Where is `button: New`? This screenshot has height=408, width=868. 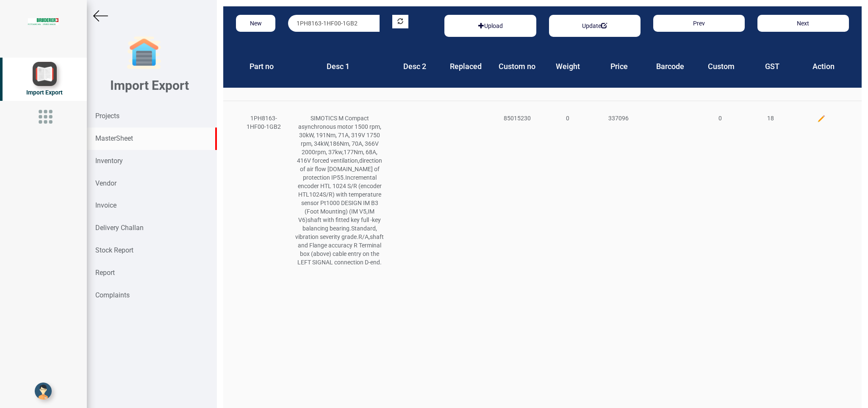
button: New is located at coordinates (256, 23).